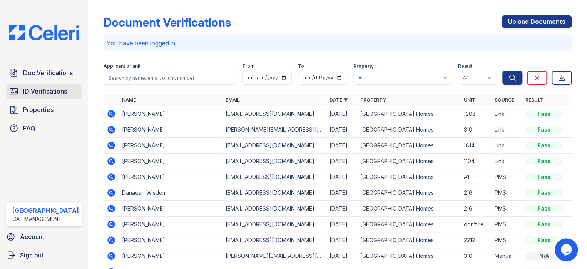 Image resolution: width=587 pixels, height=269 pixels. I want to click on a: Name, so click(129, 100).